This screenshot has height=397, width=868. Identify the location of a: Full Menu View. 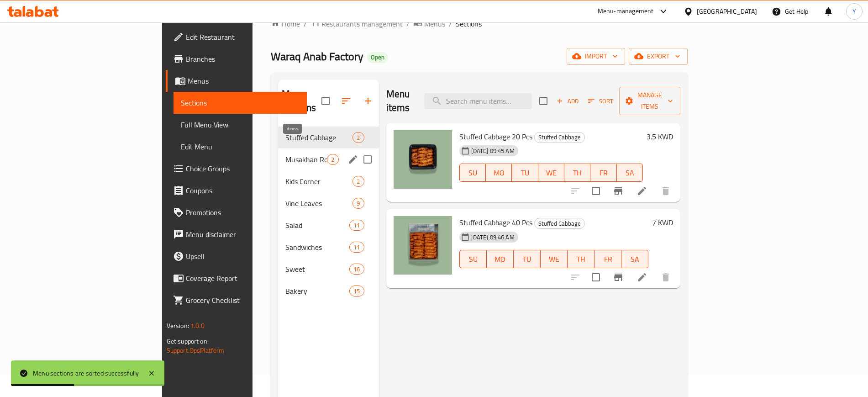
(240, 125).